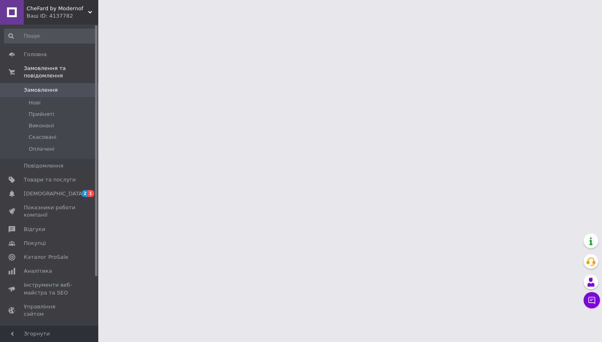  What do you see at coordinates (50, 332) in the screenshot?
I see `span: Гаманець компанії` at bounding box center [50, 332].